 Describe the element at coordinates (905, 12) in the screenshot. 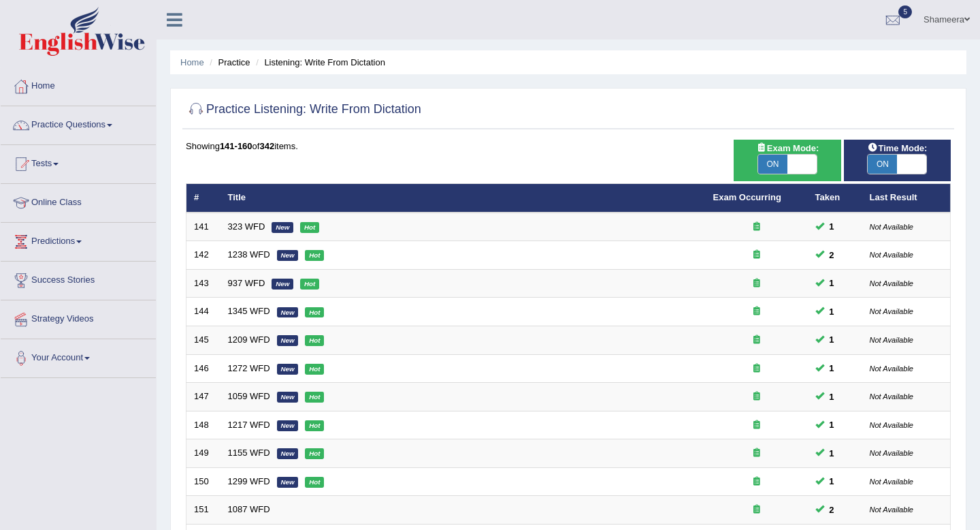

I see `span: 5` at that location.